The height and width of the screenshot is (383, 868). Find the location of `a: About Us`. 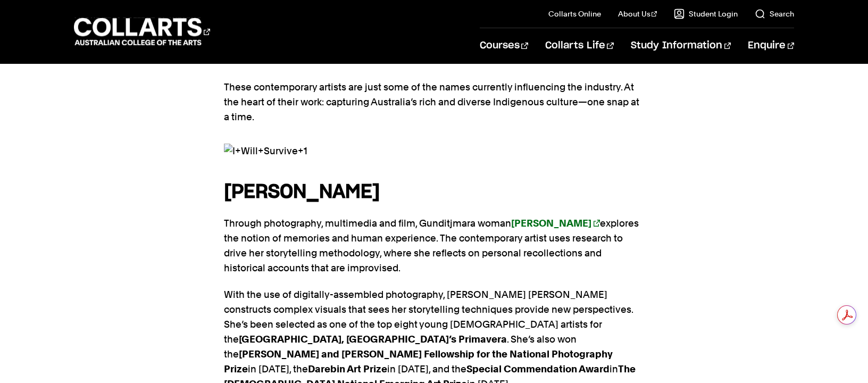

a: About Us is located at coordinates (638, 14).